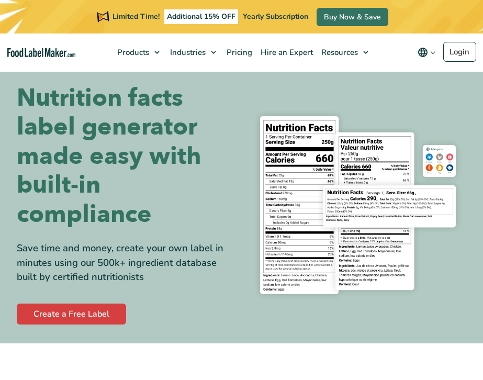  Describe the element at coordinates (286, 52) in the screenshot. I see `a: Hire an Expert` at that location.